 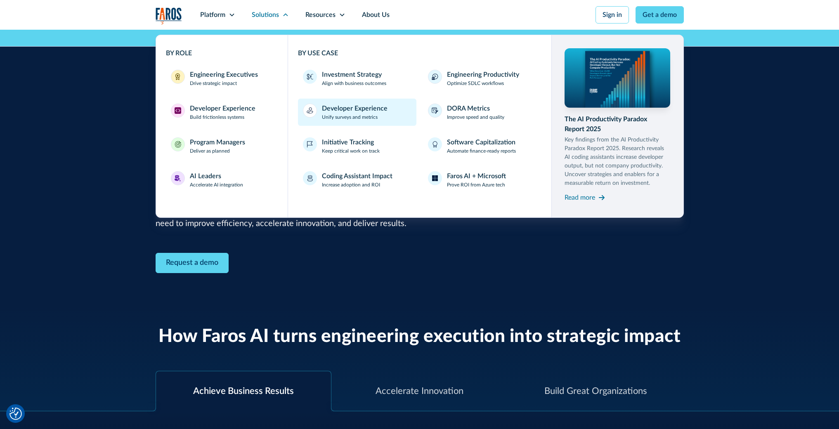 I want to click on p: Build frictionless systems, so click(x=217, y=117).